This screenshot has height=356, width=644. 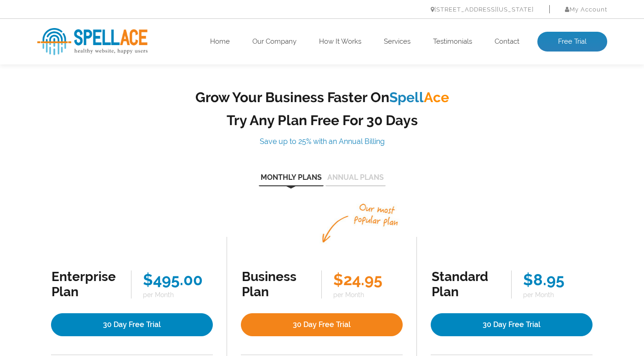 What do you see at coordinates (368, 280) in the screenshot?
I see `div: $24.95` at bounding box center [368, 280].